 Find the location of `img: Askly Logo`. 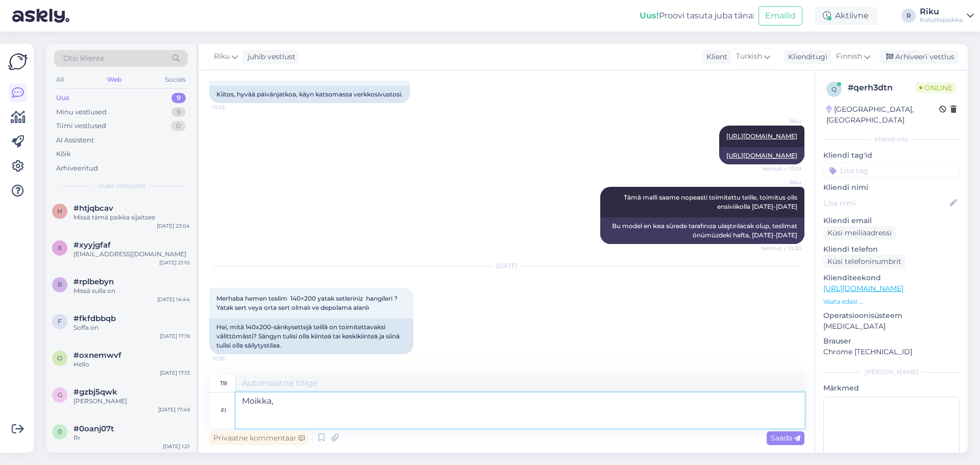

img: Askly Logo is located at coordinates (18, 62).